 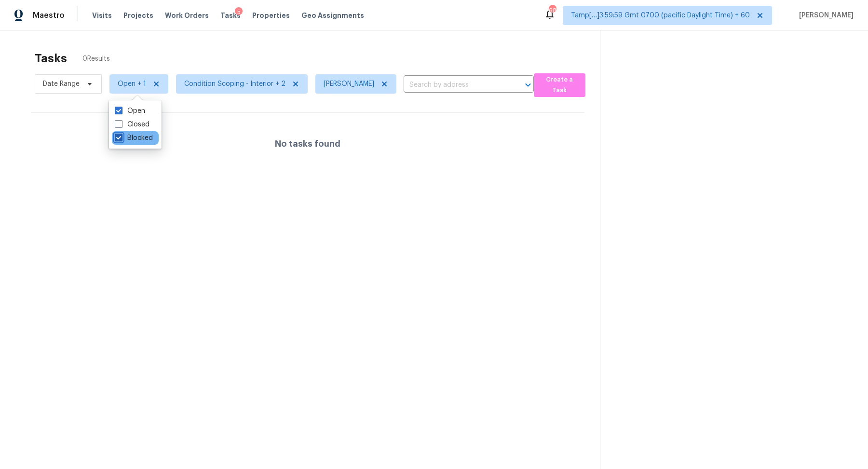 What do you see at coordinates (132, 84) in the screenshot?
I see `span: Open + 1` at bounding box center [132, 84].